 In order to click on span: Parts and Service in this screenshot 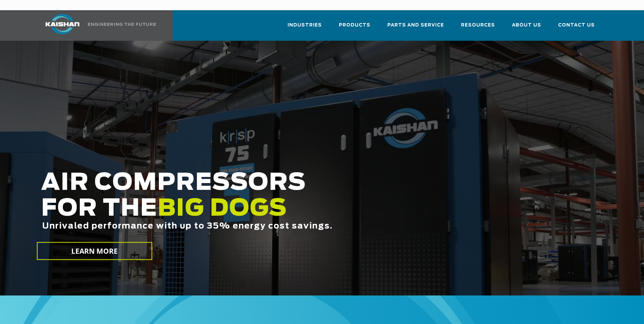, I will do `click(415, 25)`.